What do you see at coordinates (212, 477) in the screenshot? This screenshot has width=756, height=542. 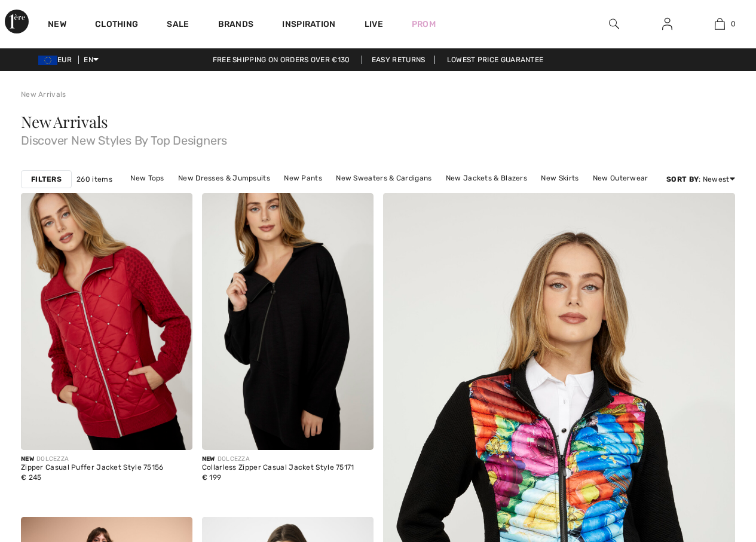 I see `span: € 199` at bounding box center [212, 477].